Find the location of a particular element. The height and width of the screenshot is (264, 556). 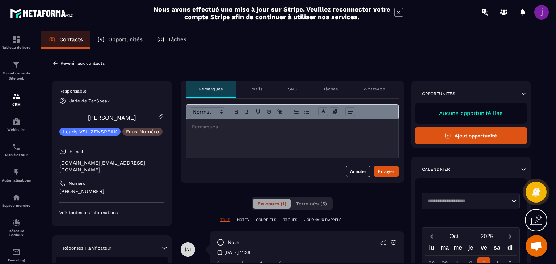

p: NOTES is located at coordinates (243, 220).